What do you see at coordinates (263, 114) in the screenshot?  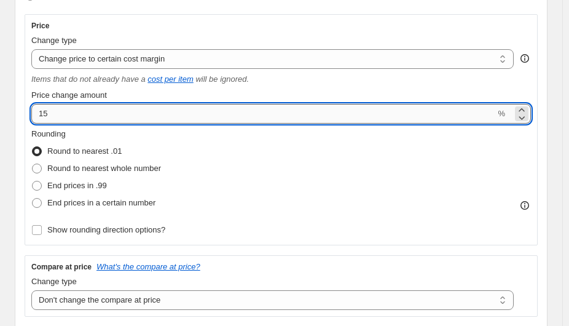 I see `input: 50` at bounding box center [263, 114].